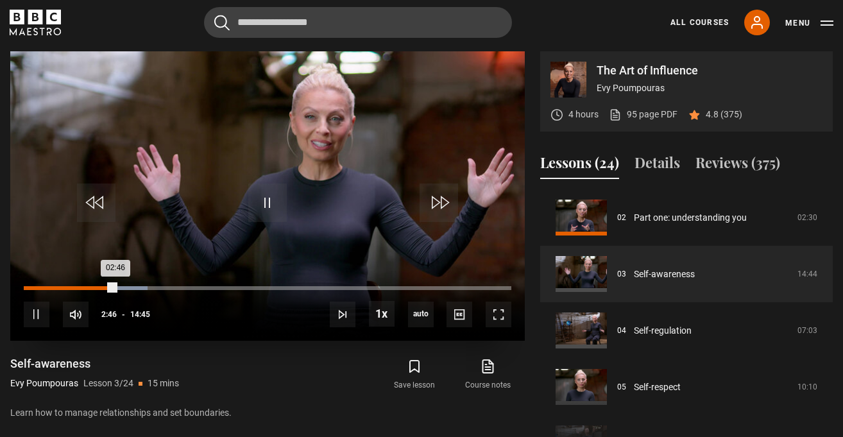 This screenshot has width=843, height=437. Describe the element at coordinates (37, 314) in the screenshot. I see `button: Pause` at that location.